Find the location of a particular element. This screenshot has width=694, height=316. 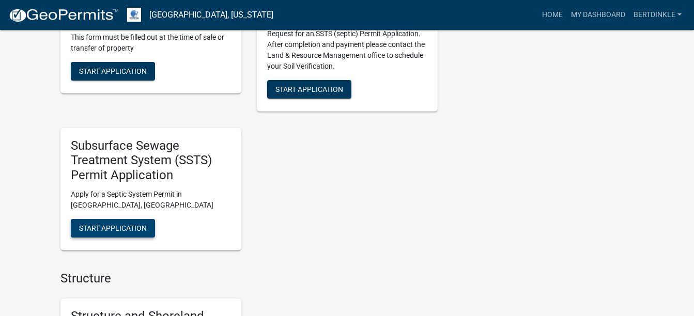

a: My Dashboard is located at coordinates (598, 15).